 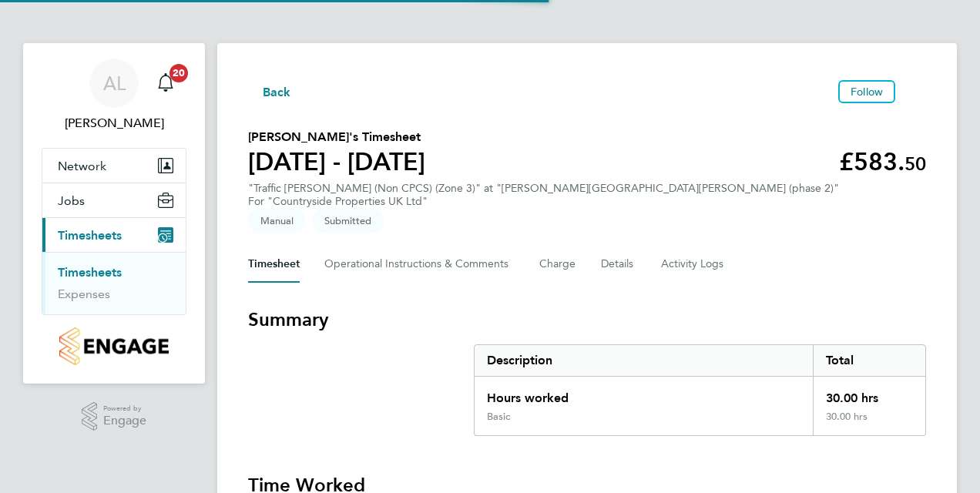 What do you see at coordinates (499, 417) in the screenshot?
I see `div: Basic` at bounding box center [499, 417].